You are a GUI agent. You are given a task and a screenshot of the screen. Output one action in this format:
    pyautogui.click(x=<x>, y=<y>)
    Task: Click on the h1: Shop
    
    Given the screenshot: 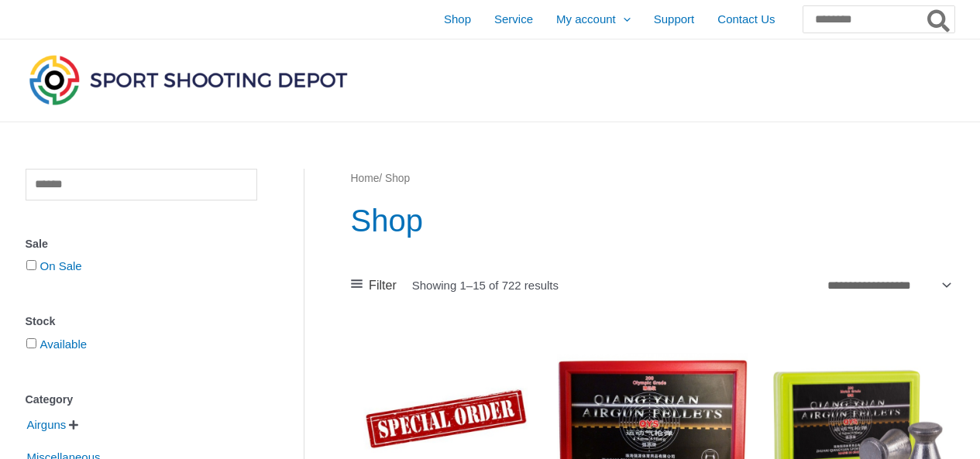 What is the action you would take?
    pyautogui.click(x=652, y=221)
    